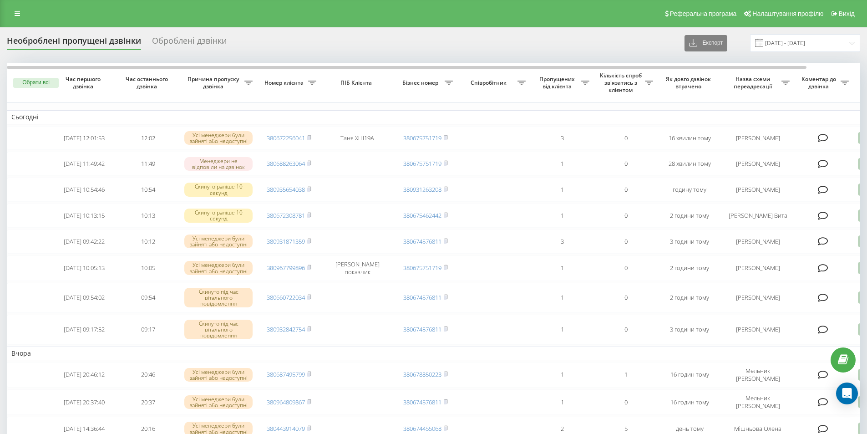 Image resolution: width=867 pixels, height=434 pixels. I want to click on td: 10:54, so click(148, 189).